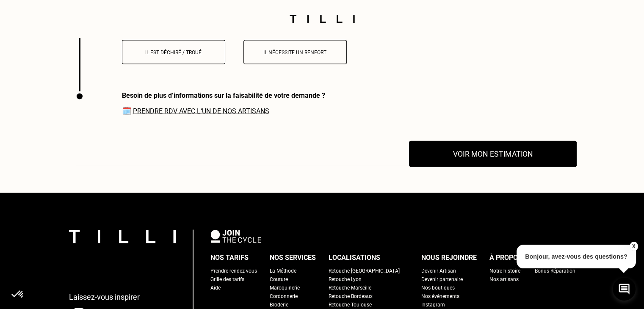  What do you see at coordinates (174, 52) in the screenshot?
I see `p: Il est déchiré / troué` at bounding box center [174, 52].